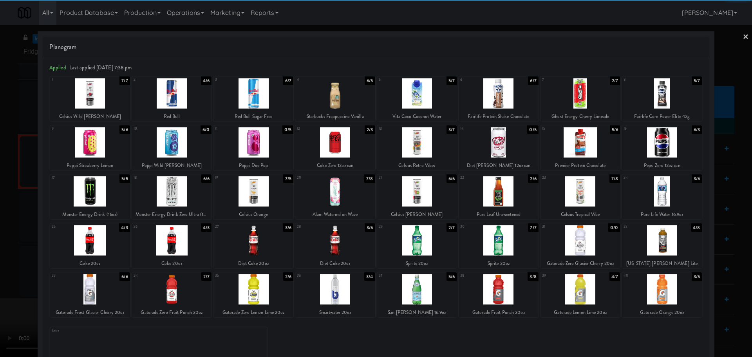  I want to click on div: 6, so click(480, 80).